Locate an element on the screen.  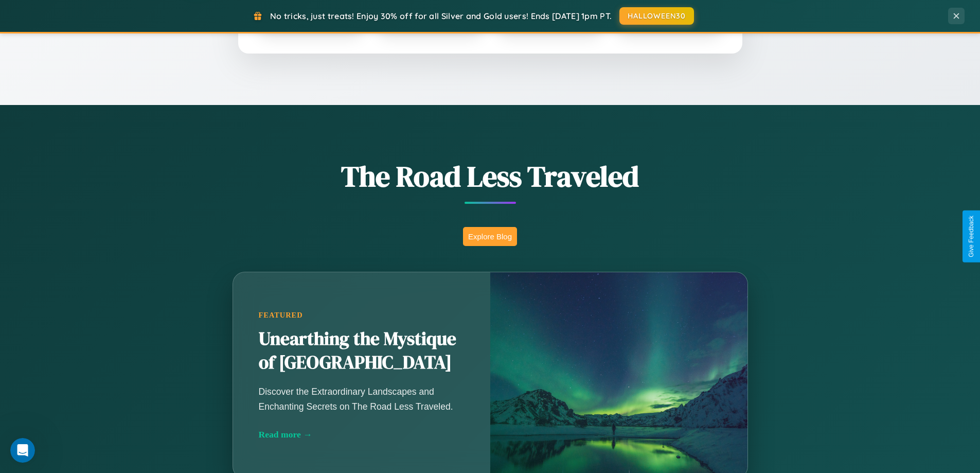
div: Featured is located at coordinates (362, 315).